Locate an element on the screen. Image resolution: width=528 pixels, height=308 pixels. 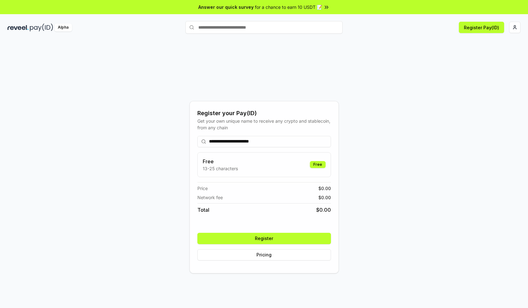
p: 13-25 characters is located at coordinates (220, 168).